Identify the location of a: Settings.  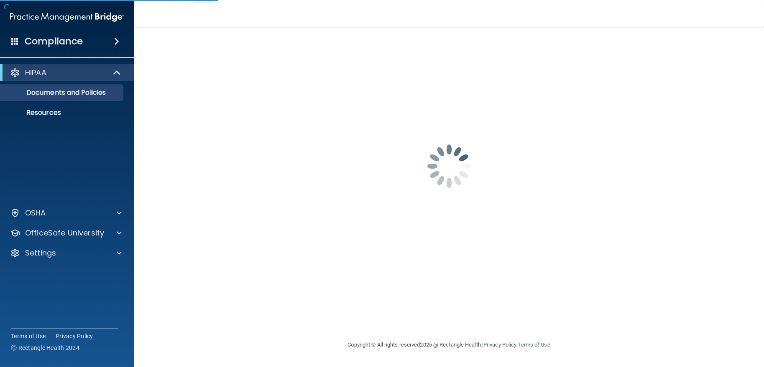
(66, 253).